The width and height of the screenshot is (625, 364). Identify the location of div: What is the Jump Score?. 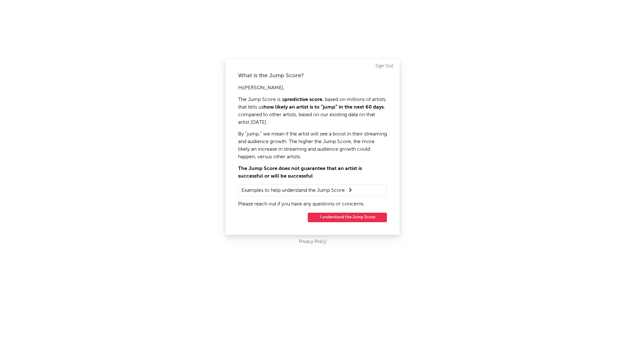
(313, 76).